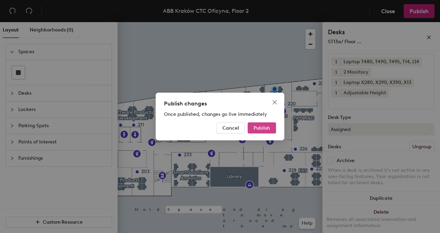  Describe the element at coordinates (275, 102) in the screenshot. I see `button: Close` at that location.